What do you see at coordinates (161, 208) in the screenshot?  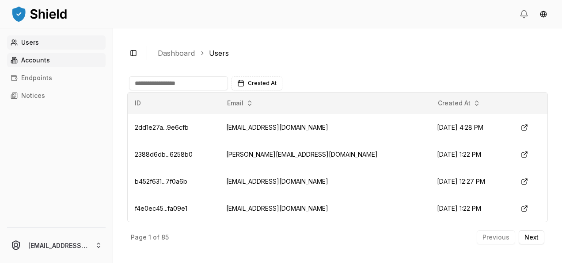 I see `span: f4e0ec45...fa09e1` at bounding box center [161, 208].